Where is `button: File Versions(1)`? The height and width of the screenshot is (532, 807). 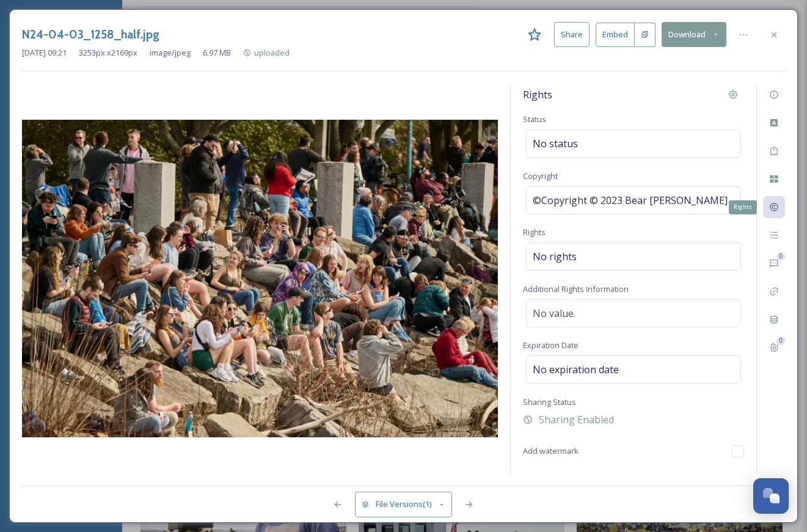
button: File Versions(1) is located at coordinates (404, 504).